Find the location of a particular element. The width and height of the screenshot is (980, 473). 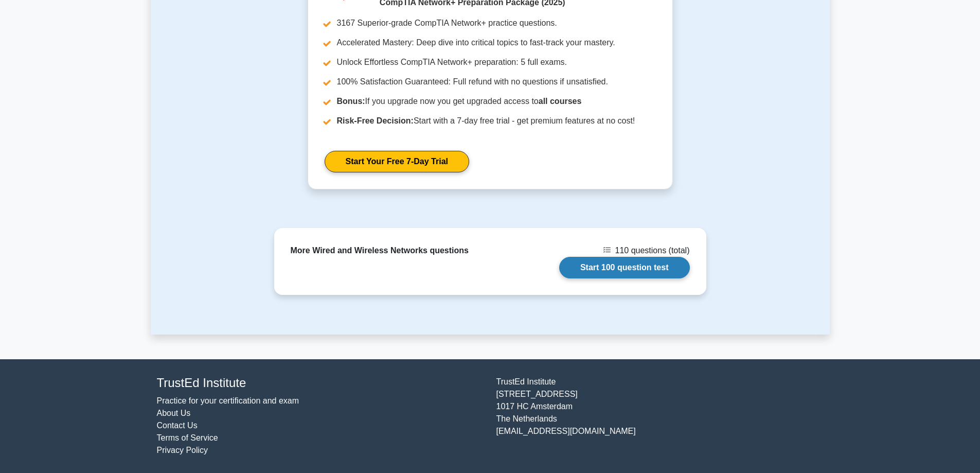

a: Contact Us is located at coordinates (177, 425).